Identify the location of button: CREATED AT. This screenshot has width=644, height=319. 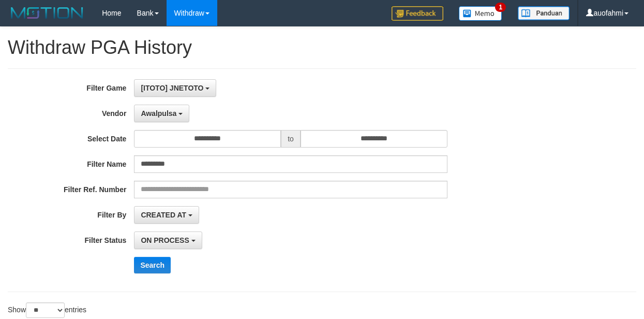
(167, 215).